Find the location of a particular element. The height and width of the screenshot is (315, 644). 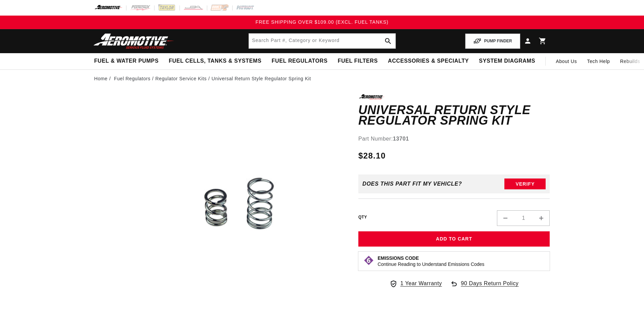

a: About Us is located at coordinates (566, 61).